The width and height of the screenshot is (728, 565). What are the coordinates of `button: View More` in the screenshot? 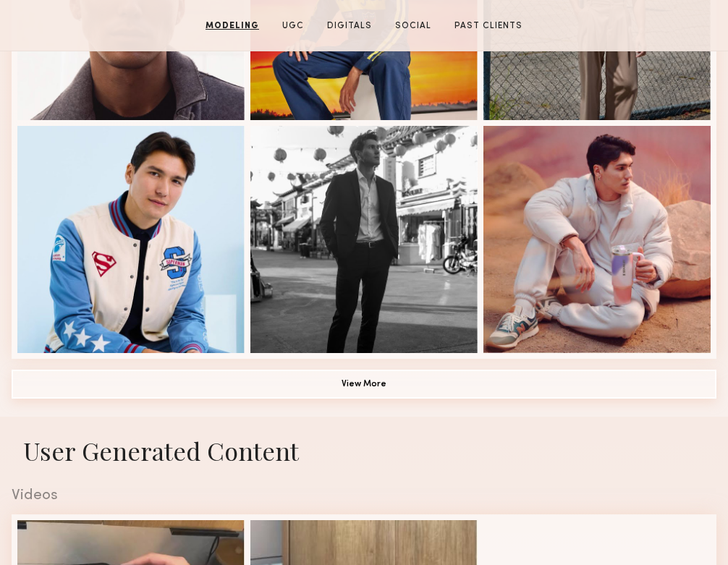 It's located at (364, 384).